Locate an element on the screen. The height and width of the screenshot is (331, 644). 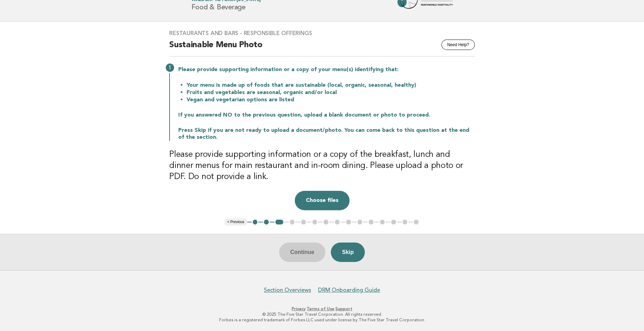
p: Please provide supporting information or a copy of your menu(s) identifying that: is located at coordinates (327, 70).